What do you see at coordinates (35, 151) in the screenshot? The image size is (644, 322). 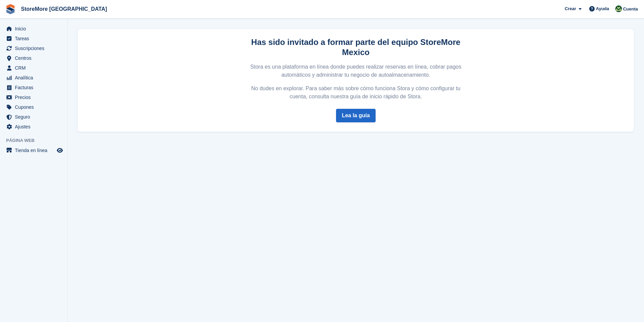 I see `span: Tienda en línea` at bounding box center [35, 151].